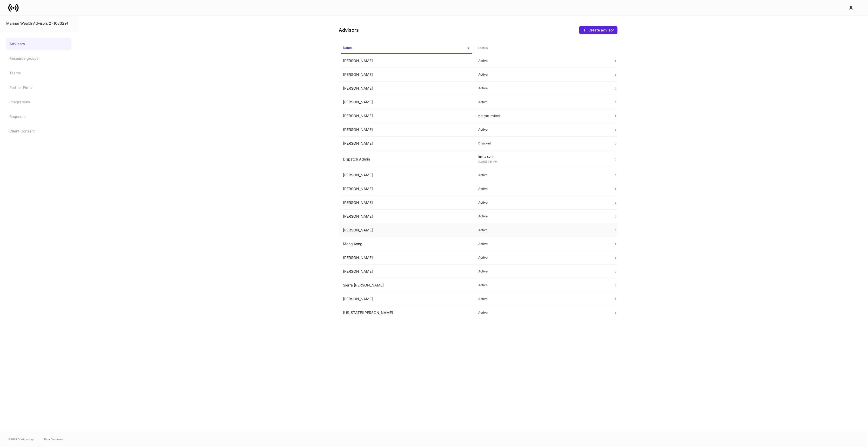 This screenshot has height=447, width=868. Describe the element at coordinates (406, 48) in the screenshot. I see `span: Name` at that location.